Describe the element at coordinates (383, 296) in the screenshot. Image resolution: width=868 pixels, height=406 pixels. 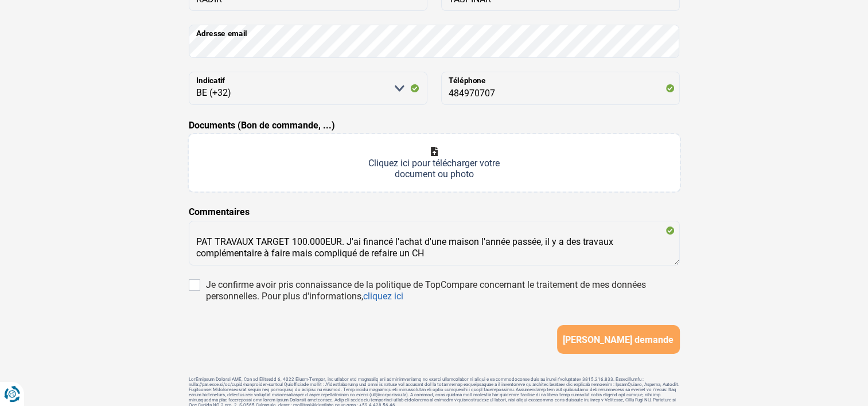
I see `a: cliquez ici` at that location.